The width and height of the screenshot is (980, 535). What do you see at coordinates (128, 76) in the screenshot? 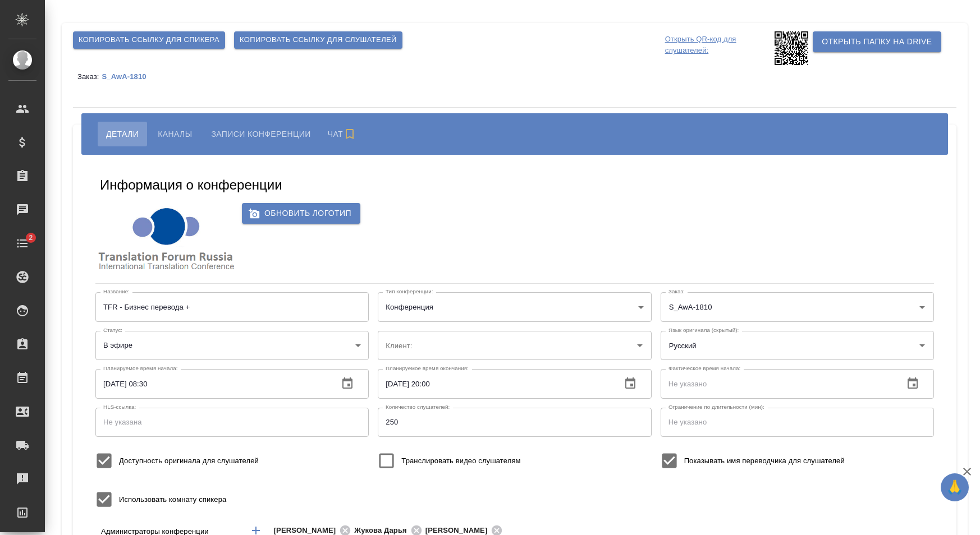
I see `p: S_AwA-1810` at bounding box center [128, 76].